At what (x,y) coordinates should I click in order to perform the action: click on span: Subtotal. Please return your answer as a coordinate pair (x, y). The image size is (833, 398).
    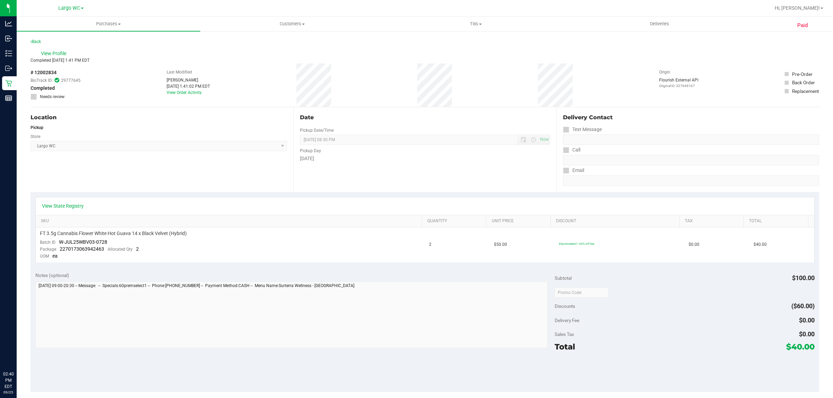
    Looking at the image, I should click on (563, 278).